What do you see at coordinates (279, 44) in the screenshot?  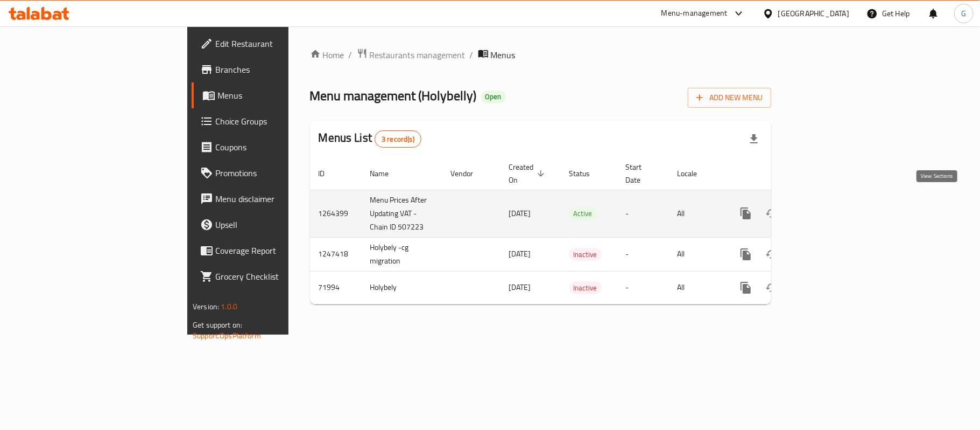 I see `span: Edit Restaurant` at bounding box center [279, 44].